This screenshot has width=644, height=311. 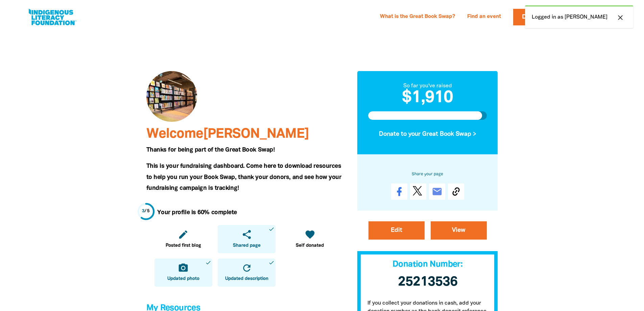 What do you see at coordinates (197, 213) in the screenshot?
I see `strong: Your profile is 60% complete` at bounding box center [197, 213].